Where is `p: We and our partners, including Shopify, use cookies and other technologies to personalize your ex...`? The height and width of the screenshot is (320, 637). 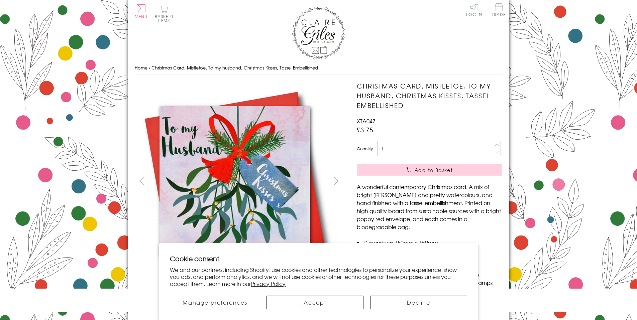
p: We and our partners, including Shopify, use cookies and other technologies to personalize your ex... is located at coordinates (318, 277).